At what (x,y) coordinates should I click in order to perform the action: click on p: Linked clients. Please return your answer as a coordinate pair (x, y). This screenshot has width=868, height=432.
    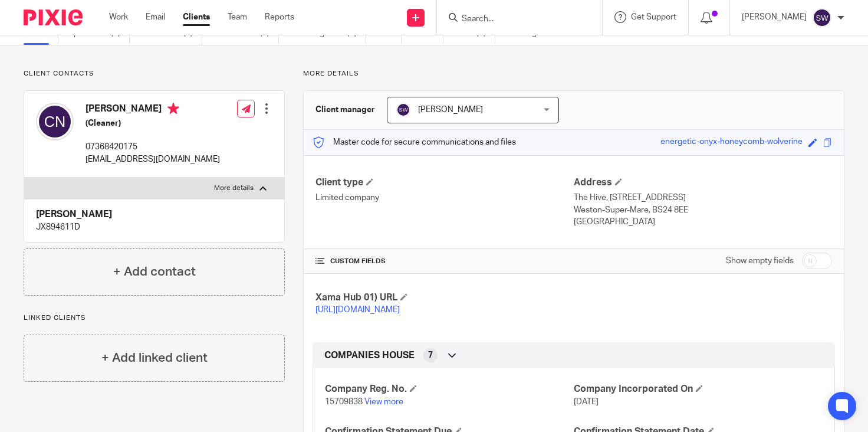
    Looking at the image, I should click on (154, 318).